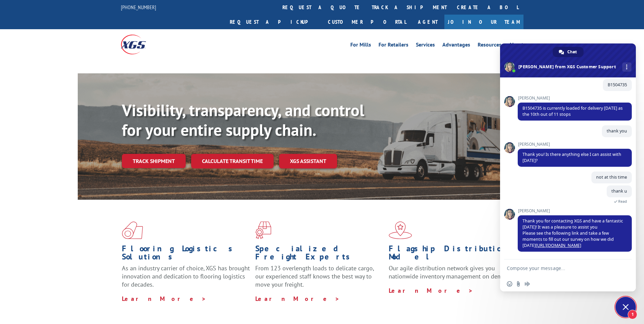 Image resolution: width=644 pixels, height=324 pixels. What do you see at coordinates (632, 315) in the screenshot?
I see `span: 1` at bounding box center [632, 315].